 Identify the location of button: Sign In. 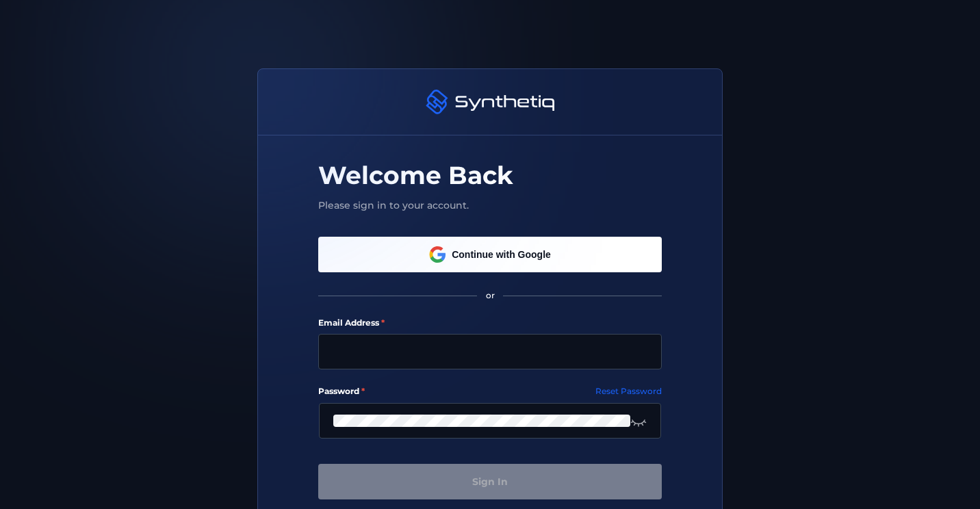
(490, 482).